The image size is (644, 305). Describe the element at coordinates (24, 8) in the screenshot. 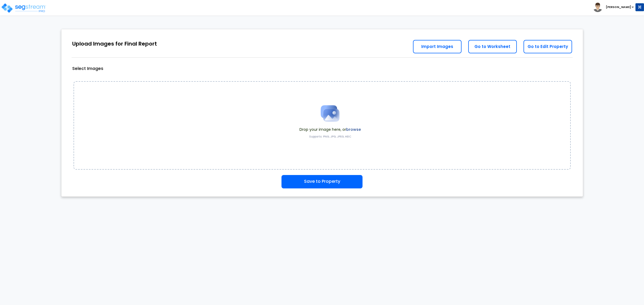

I see `img: logo_pro_r.png` at that location.